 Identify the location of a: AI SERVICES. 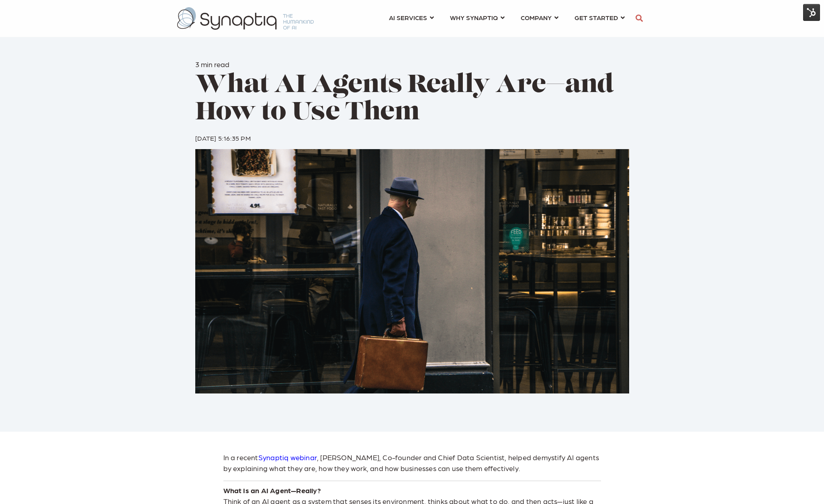
(412, 17).